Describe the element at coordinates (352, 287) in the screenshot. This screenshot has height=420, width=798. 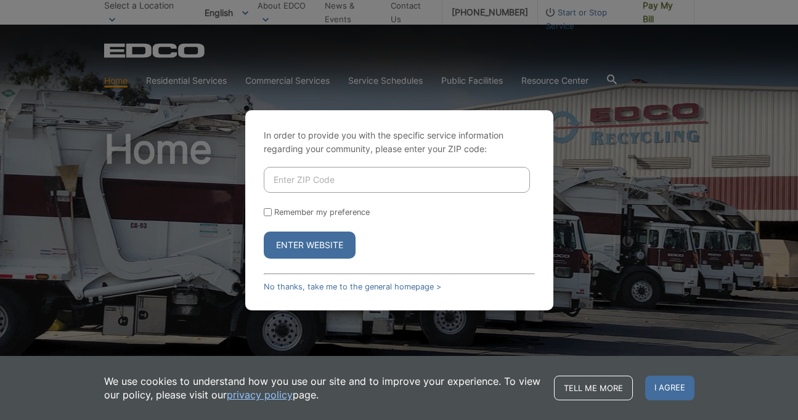
I see `a: No thanks, take me to the general homepage >` at that location.